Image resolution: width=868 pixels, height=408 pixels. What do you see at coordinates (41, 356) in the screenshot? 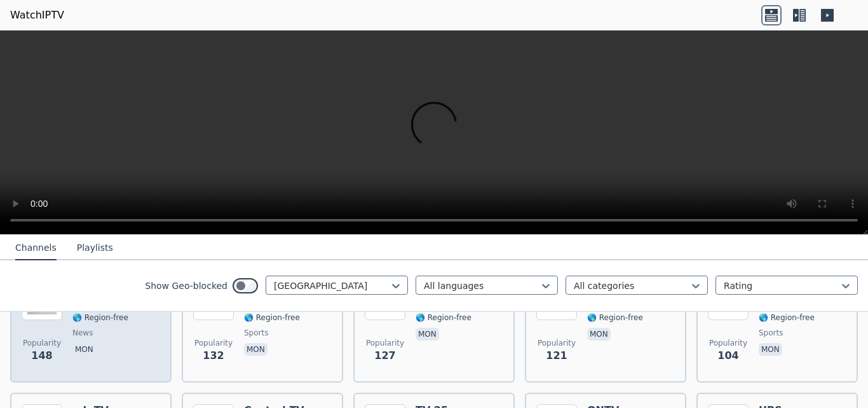
I see `span: 148` at bounding box center [41, 356].